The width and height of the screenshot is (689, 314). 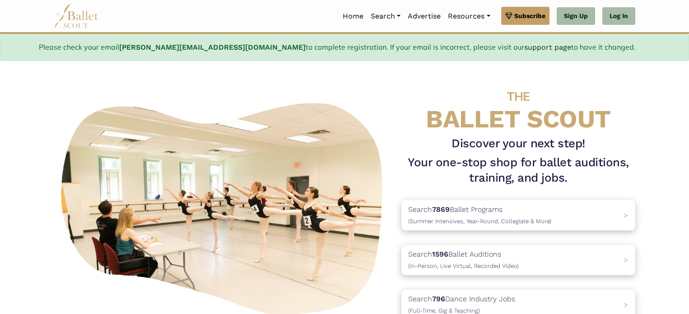 I want to click on a: Search7869Ballet Programs(Summer Intensives, Year-Round, Collegiate & More)>, so click(x=518, y=215).